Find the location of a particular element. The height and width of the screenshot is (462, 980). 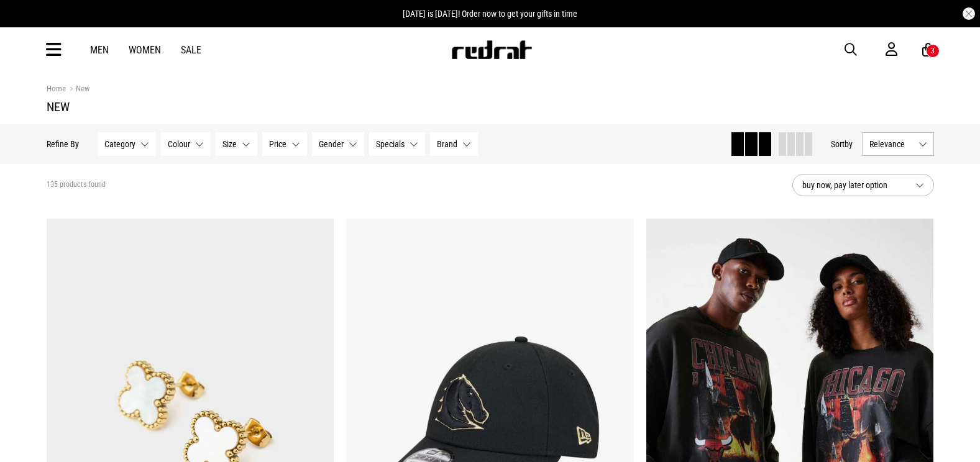

span: 135 products found is located at coordinates (76, 185).